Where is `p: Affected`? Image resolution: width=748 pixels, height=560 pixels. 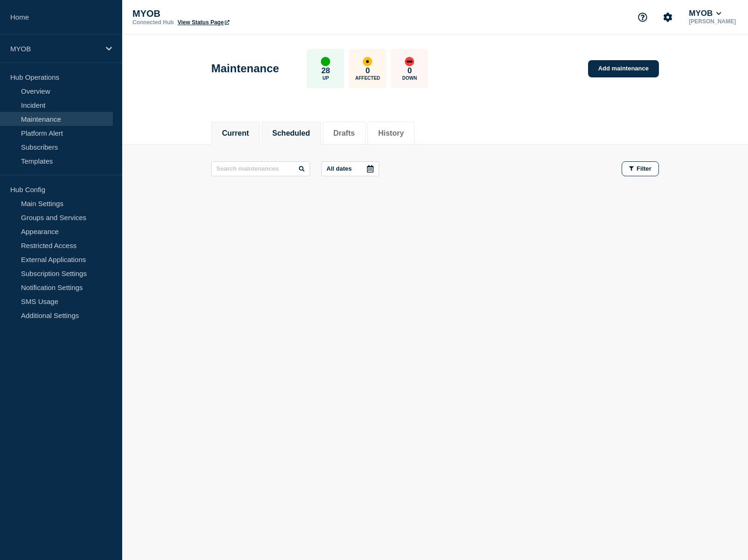
p: Affected is located at coordinates (368, 78).